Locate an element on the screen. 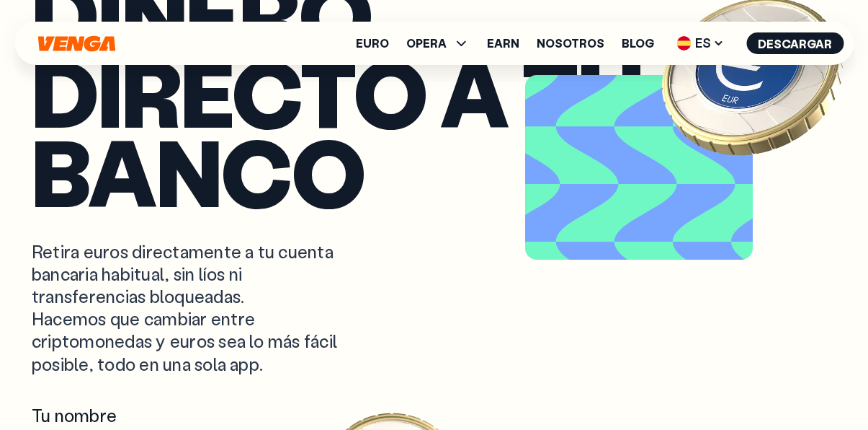 This screenshot has height=430, width=868. a: Blog is located at coordinates (638, 43).